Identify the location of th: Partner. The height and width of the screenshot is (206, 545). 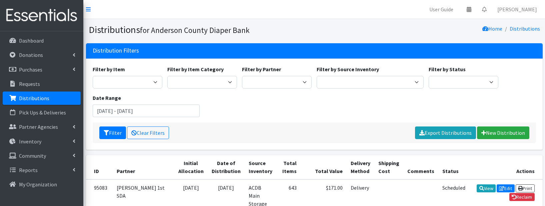
(143, 167).